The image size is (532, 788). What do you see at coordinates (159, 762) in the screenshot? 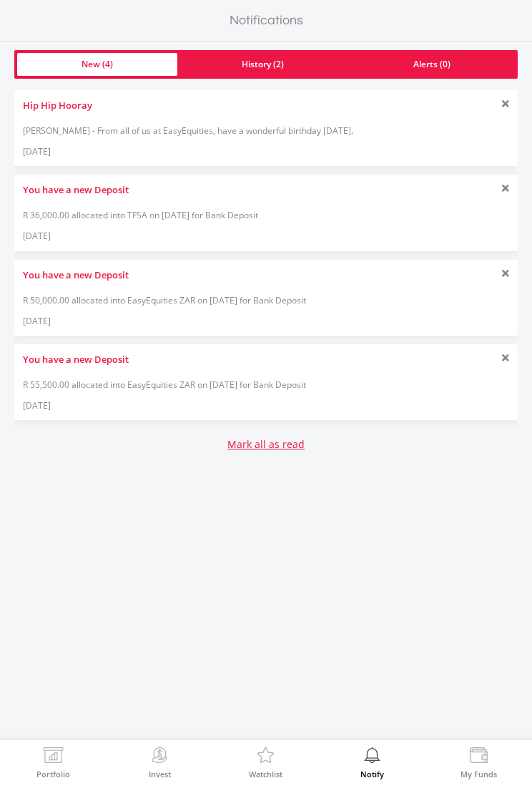
I see `a: Invest` at bounding box center [159, 762].